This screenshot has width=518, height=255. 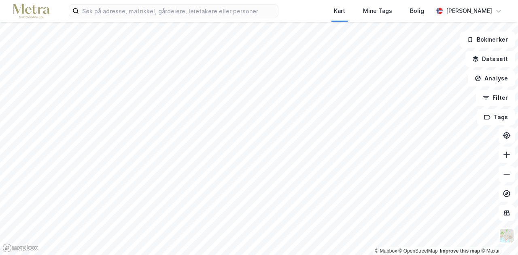 What do you see at coordinates (490, 59) in the screenshot?
I see `button: Datasett` at bounding box center [490, 59].